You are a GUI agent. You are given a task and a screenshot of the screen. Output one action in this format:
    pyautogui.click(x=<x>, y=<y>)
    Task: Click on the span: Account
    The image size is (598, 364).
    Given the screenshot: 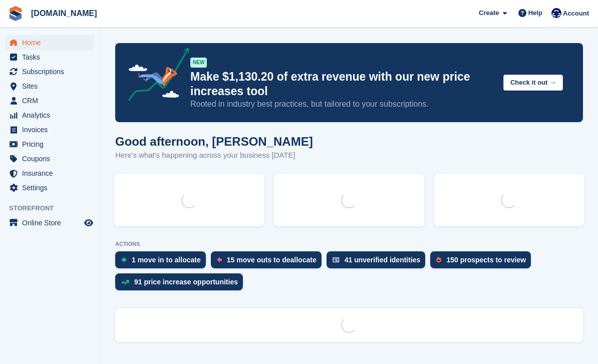 What is the action you would take?
    pyautogui.click(x=576, y=14)
    